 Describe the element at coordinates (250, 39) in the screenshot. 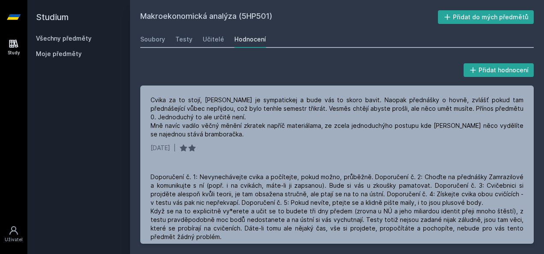

I see `div: Hodnocení` at that location.